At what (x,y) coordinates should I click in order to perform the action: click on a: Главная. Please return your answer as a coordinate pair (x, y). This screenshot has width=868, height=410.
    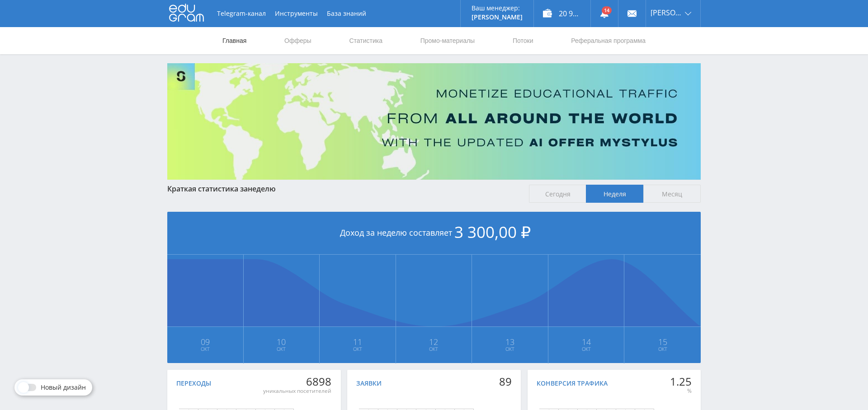
    Looking at the image, I should click on (234, 41).